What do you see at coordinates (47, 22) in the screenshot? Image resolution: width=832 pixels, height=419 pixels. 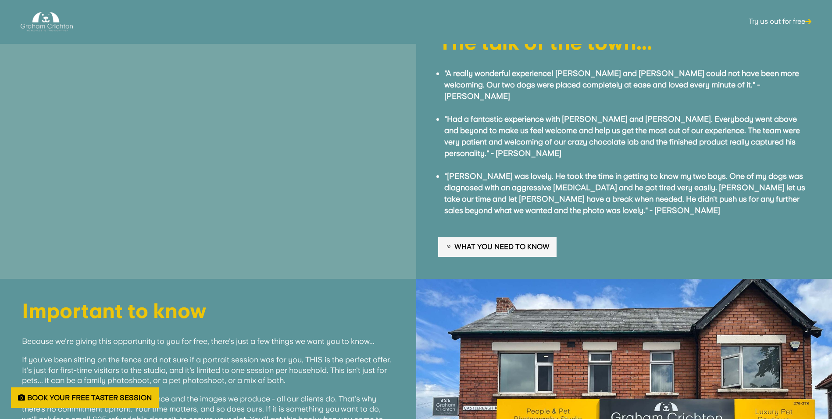 I see `img: Graham Crichton Photography Logo - Graham Crichton - Belfast Family & Pet Photography Studio` at bounding box center [47, 22].